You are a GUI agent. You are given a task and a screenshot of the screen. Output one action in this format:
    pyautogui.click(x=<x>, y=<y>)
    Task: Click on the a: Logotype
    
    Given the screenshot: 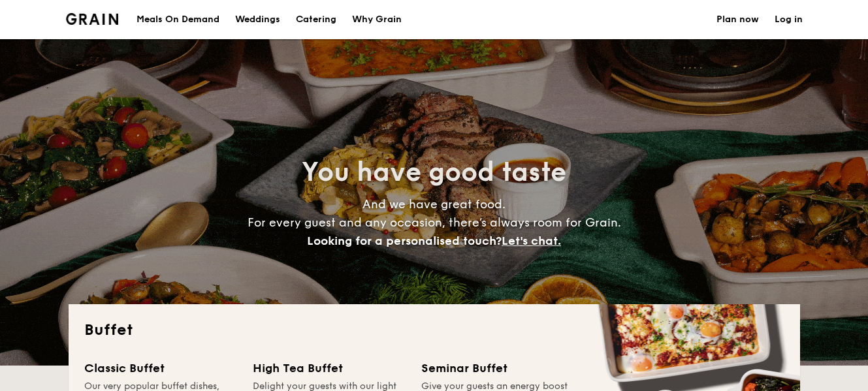 What is the action you would take?
    pyautogui.click(x=92, y=19)
    